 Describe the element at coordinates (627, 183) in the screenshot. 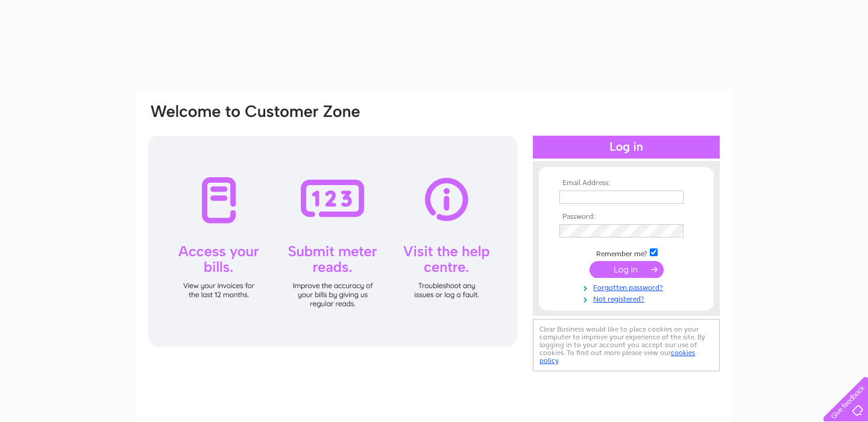

I see `th: Email Address:` at that location.